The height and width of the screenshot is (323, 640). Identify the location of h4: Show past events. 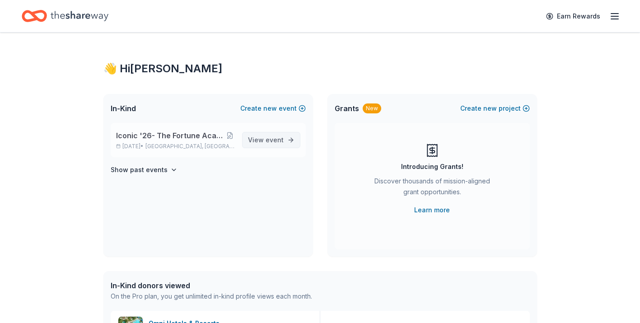
(139, 170).